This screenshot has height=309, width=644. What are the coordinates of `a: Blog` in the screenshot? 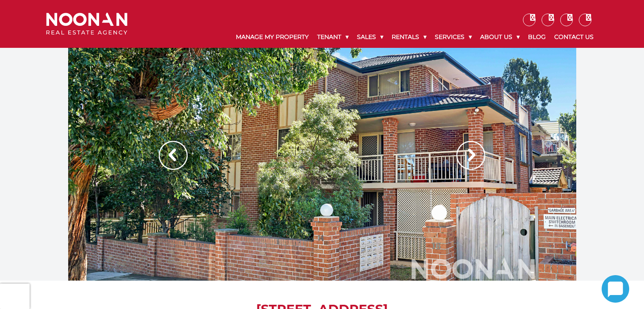 It's located at (537, 37).